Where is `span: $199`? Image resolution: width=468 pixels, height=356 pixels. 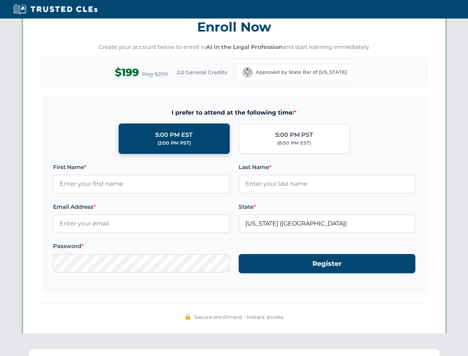
span: $199 is located at coordinates (127, 72).